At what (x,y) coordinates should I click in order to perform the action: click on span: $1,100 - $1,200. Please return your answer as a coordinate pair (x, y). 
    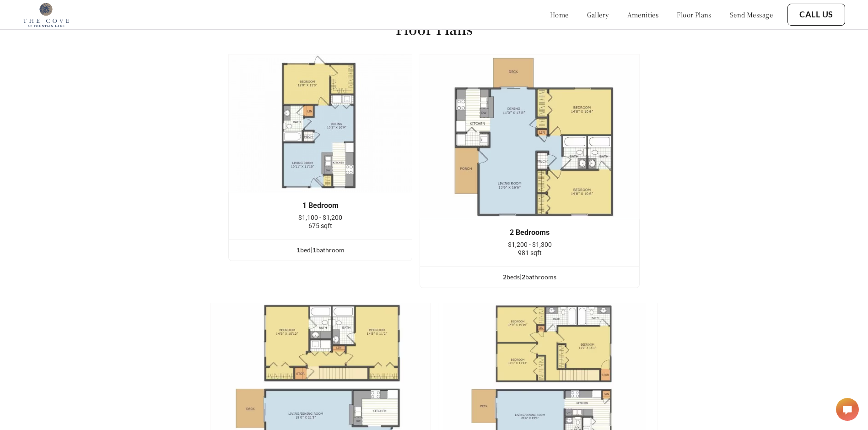
    Looking at the image, I should click on (320, 217).